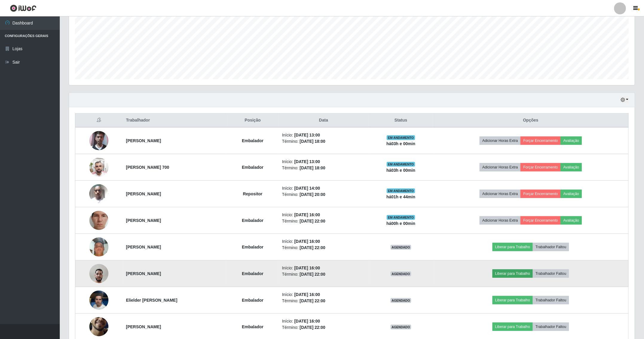 This screenshot has width=644, height=339. What do you see at coordinates (99, 247) in the screenshot?
I see `img: 1739842917776.jpeg` at bounding box center [99, 247].